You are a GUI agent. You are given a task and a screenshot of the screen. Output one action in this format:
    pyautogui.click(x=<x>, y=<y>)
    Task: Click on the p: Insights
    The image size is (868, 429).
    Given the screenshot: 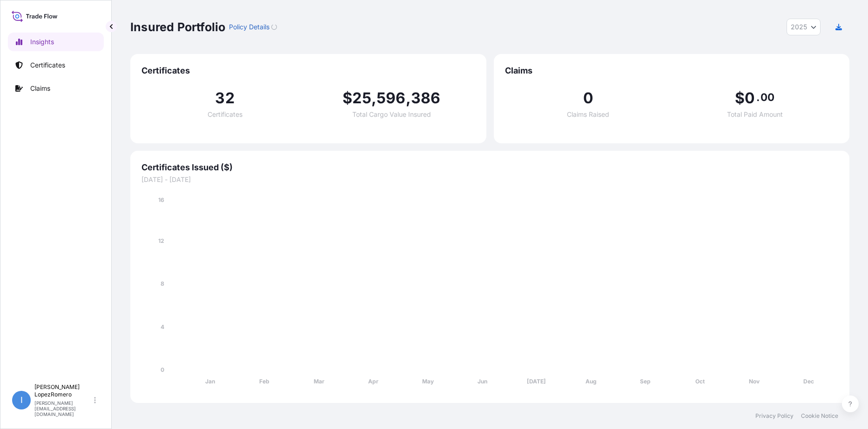 What is the action you would take?
    pyautogui.click(x=42, y=42)
    